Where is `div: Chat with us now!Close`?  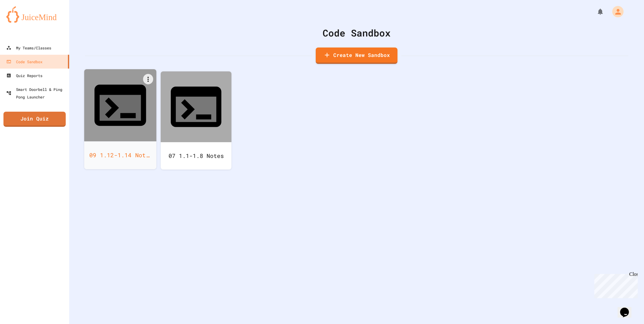
div: Chat with us now!Close is located at coordinates (23, 21).